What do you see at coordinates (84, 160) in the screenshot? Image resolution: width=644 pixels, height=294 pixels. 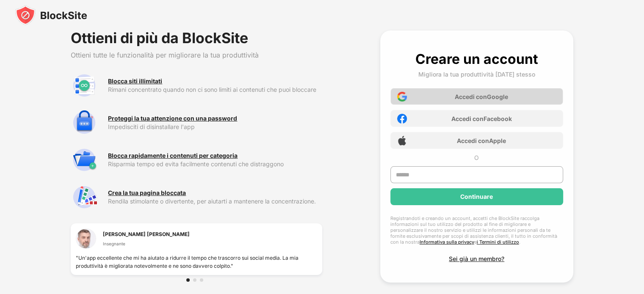 I see `img: premium-category.svg` at bounding box center [84, 160].